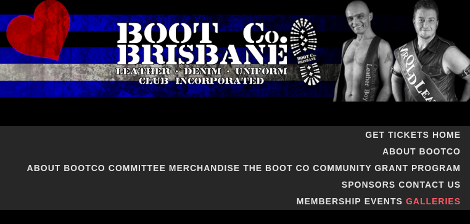 The image size is (470, 224). I want to click on a: Membership, so click(328, 202).